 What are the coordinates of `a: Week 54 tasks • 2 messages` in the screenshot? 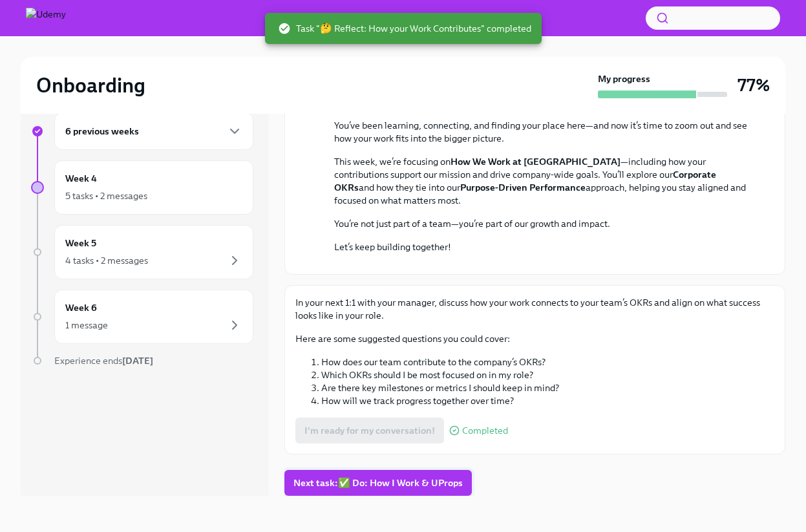 It's located at (142, 252).